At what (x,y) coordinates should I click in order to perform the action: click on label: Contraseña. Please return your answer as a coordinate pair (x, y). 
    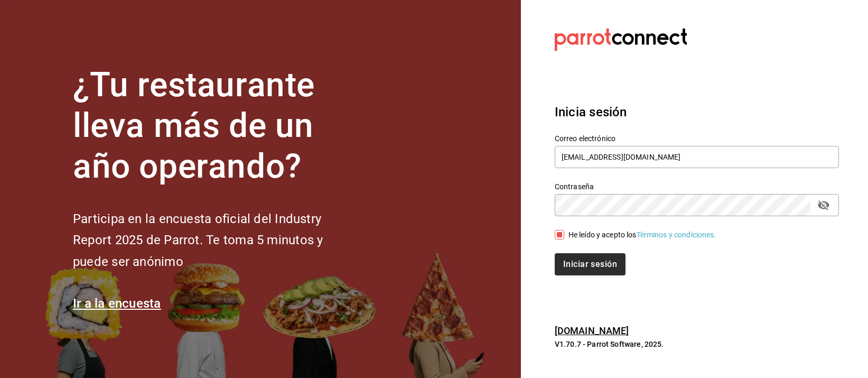
    Looking at the image, I should click on (697, 187).